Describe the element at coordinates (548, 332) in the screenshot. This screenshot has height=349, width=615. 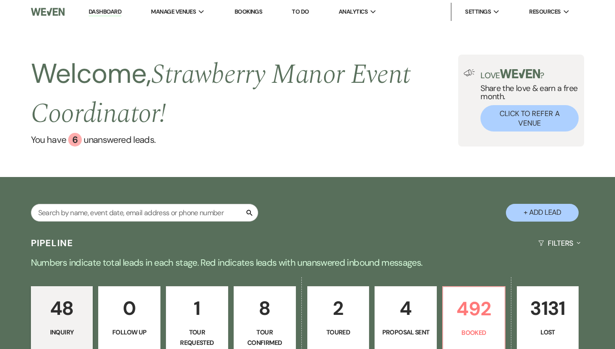
I see `p: Lost` at that location.